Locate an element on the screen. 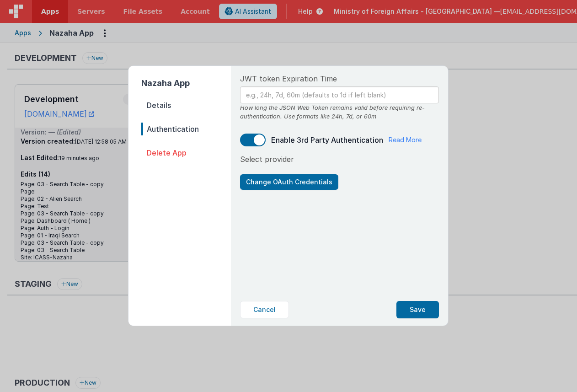 The height and width of the screenshot is (392, 577). span: Select provider is located at coordinates (267, 159).